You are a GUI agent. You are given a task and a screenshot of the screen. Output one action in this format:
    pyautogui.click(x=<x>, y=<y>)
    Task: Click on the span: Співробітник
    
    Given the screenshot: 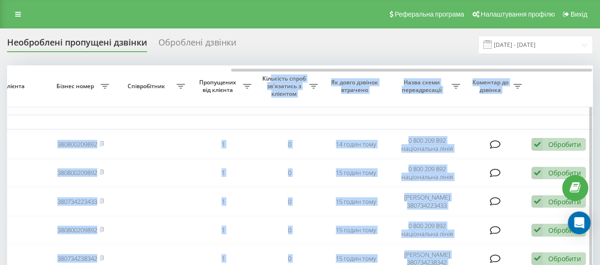 What is the action you would take?
    pyautogui.click(x=147, y=86)
    